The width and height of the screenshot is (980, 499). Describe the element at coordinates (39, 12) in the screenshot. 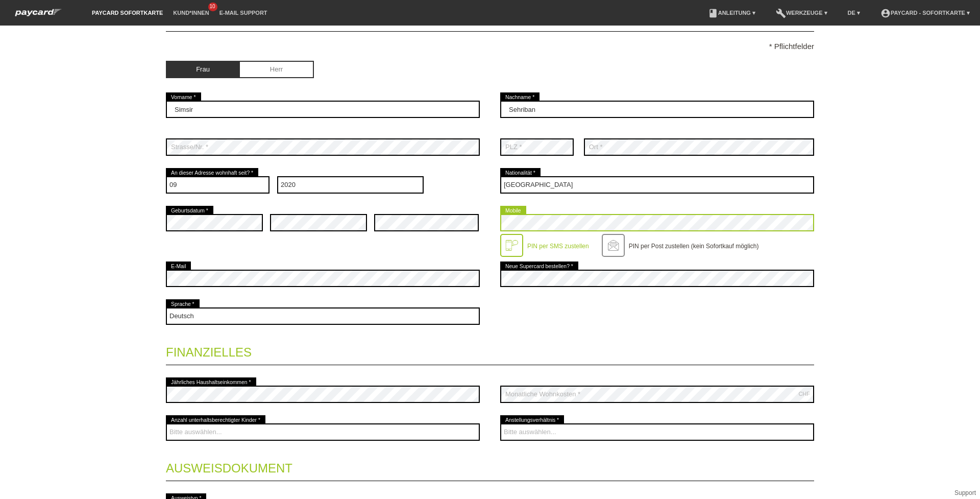

I see `img: paycard Sofortkarte` at that location.